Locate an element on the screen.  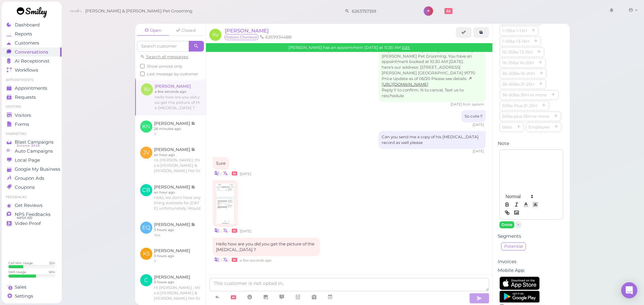
span: Google My Business is located at coordinates (38, 169).